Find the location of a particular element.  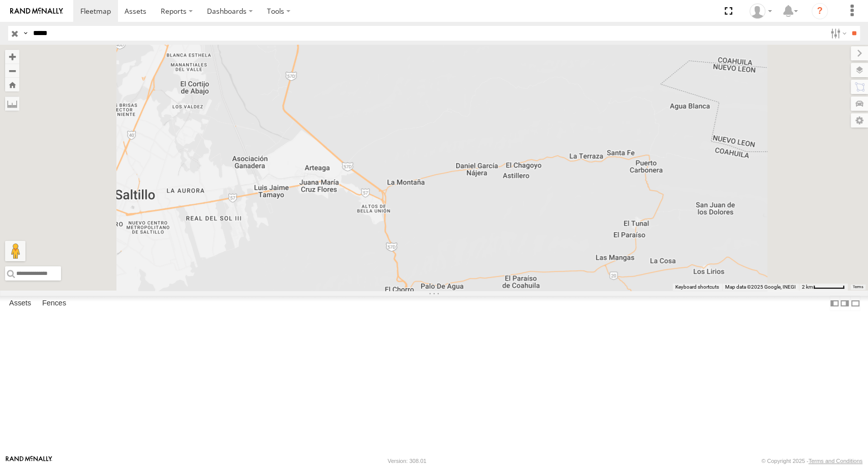

span: 2 km is located at coordinates (807, 287).